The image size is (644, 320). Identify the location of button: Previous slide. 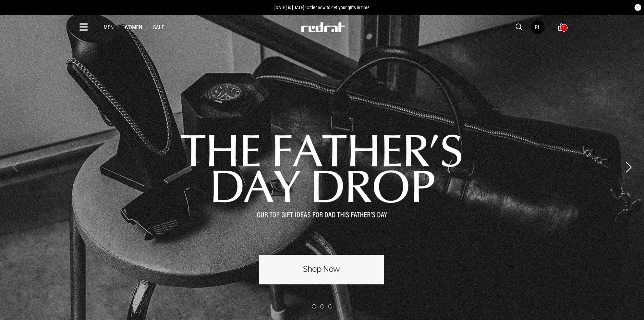
(16, 167).